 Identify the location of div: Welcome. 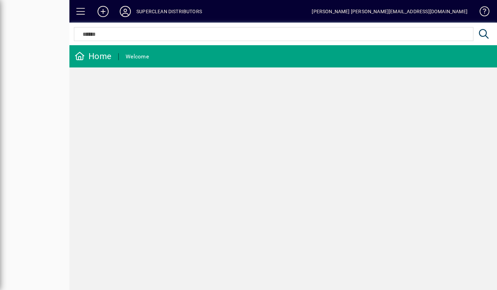
(137, 57).